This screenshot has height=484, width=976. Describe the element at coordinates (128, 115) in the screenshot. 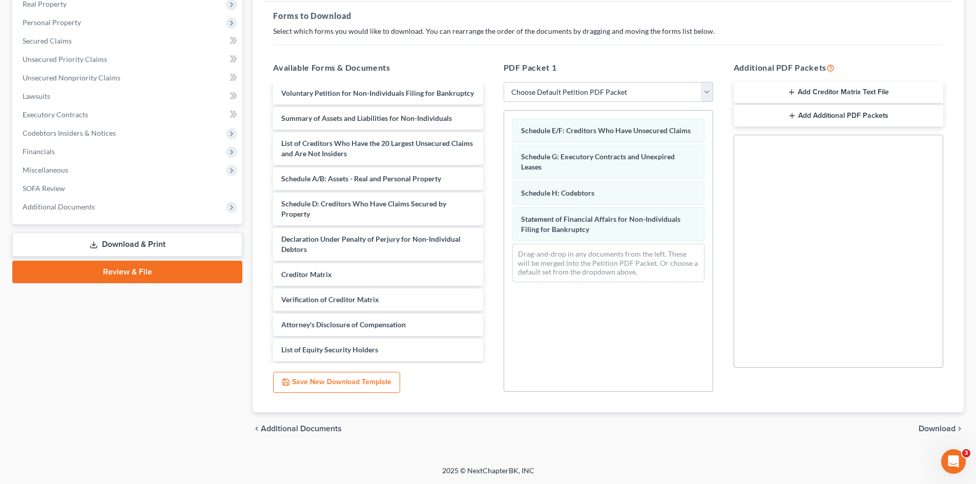

I see `a: Executory Contracts` at that location.